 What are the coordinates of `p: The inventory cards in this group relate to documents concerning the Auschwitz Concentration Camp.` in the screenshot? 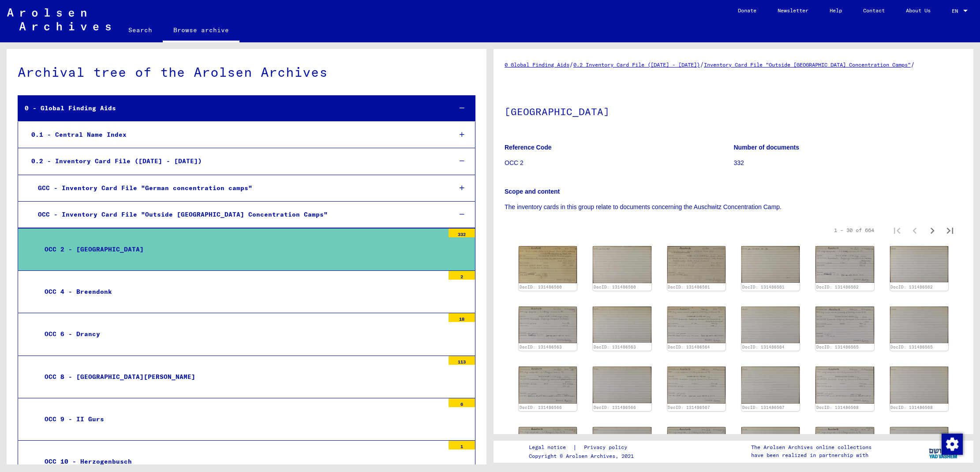 It's located at (733, 206).